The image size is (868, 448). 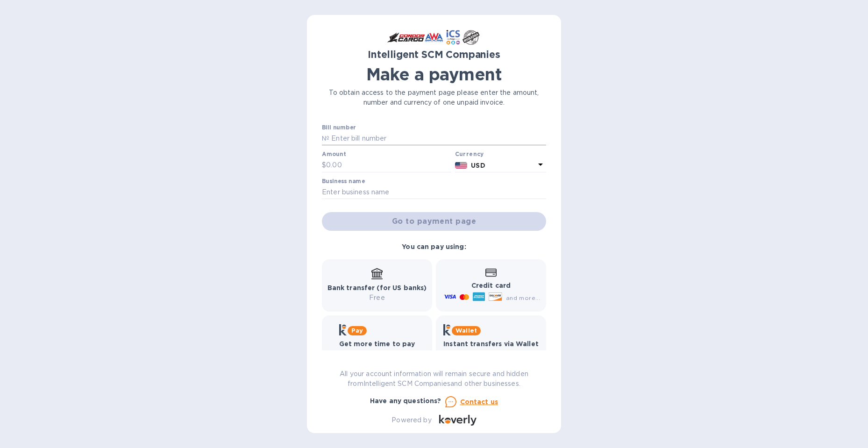 I want to click on p: All your account information will remain secure and hidden from Intelligent SCM Companies and oth..., so click(x=434, y=379).